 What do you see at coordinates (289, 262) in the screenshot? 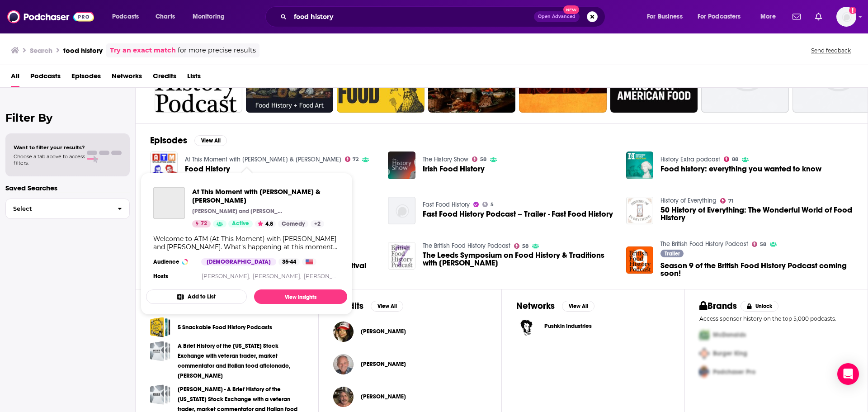
I see `div: 35-44` at bounding box center [289, 262].